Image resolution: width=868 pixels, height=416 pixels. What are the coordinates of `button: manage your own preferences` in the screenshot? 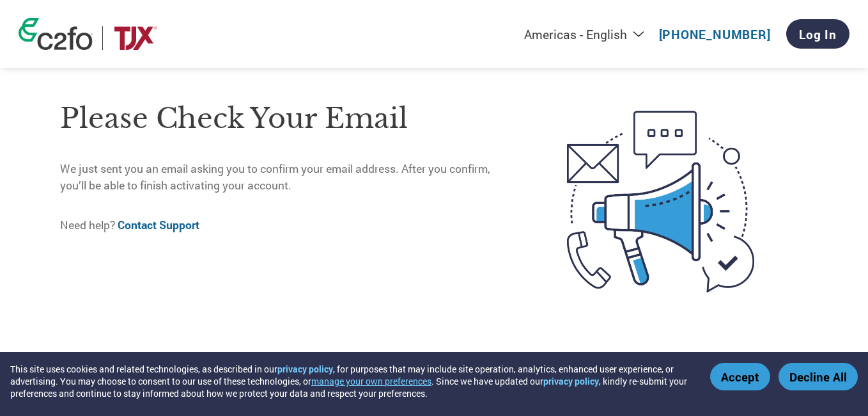 It's located at (371, 381).